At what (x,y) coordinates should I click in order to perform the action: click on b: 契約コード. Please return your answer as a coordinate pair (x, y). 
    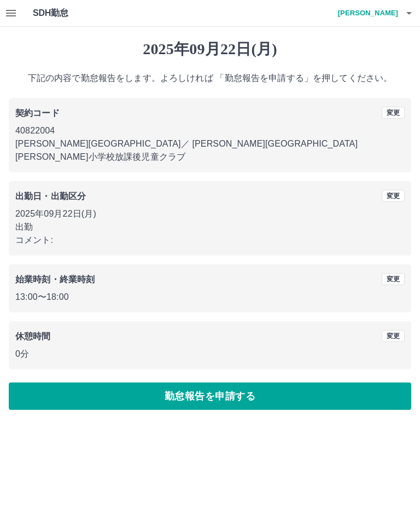
    Looking at the image, I should click on (37, 113).